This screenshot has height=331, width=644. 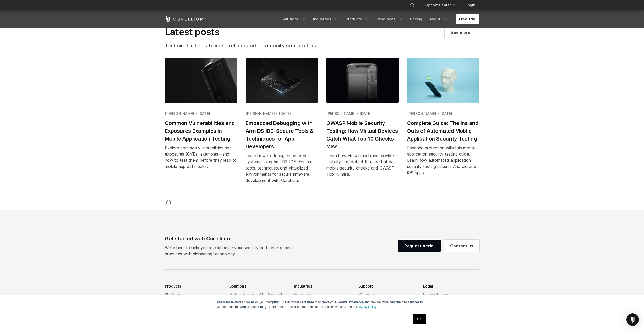 What do you see at coordinates (282, 168) in the screenshot?
I see `div: Learn how to debug embedded systems using Arm DS IDE. Explore tools, techniques, and virtualized ...` at bounding box center [282, 168].